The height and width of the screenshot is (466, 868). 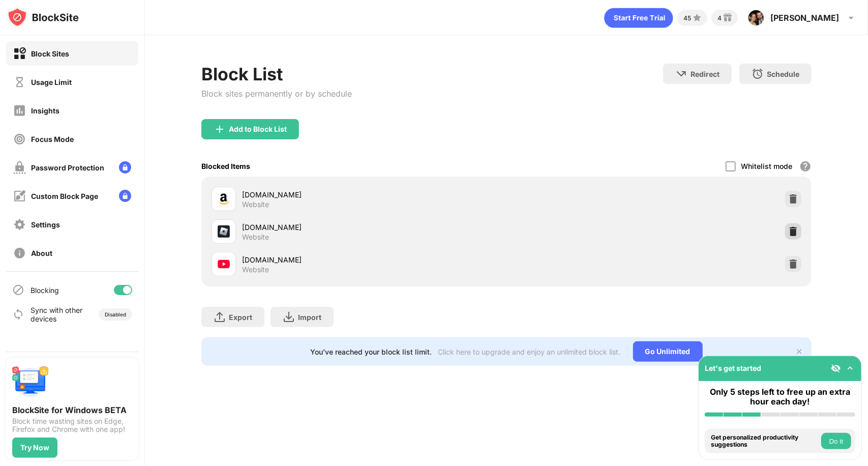 What do you see at coordinates (277, 94) in the screenshot?
I see `div: Block sites permanently or by schedule` at bounding box center [277, 94].